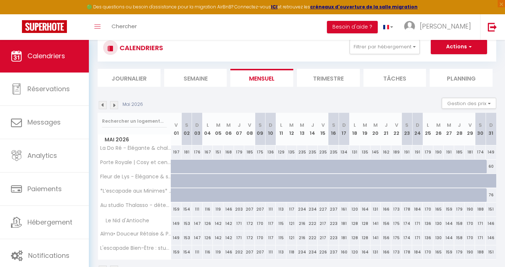 Image resolution: width=505 pixels, height=267 pixels. I want to click on th: 02, so click(186, 129).